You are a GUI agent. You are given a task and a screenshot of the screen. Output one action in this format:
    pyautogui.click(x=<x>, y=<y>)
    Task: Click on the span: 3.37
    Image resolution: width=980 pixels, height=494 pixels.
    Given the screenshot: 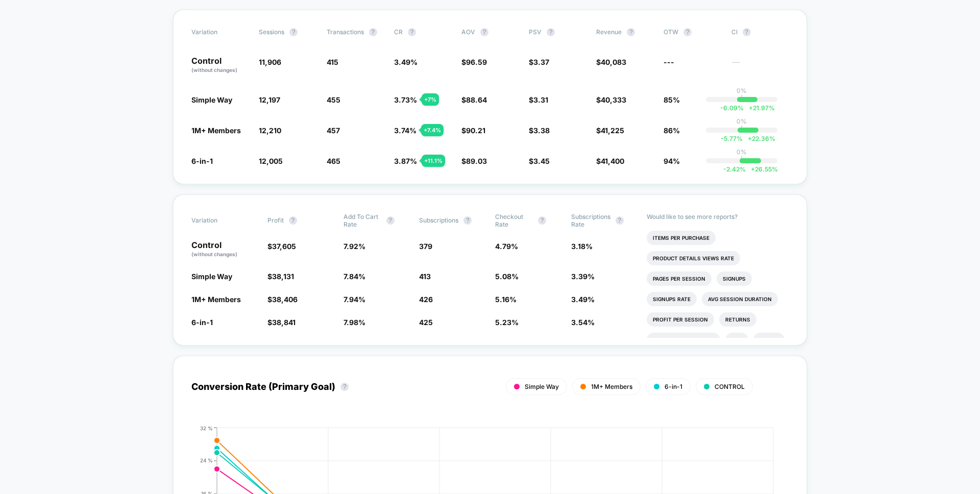 What is the action you would take?
    pyautogui.click(x=541, y=62)
    